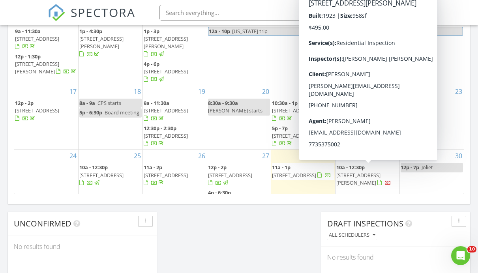 Image resolution: width=478 pixels, height=273 pixels. What do you see at coordinates (303, 186) in the screenshot?
I see `td: Go to August 28, 2025` at bounding box center [303, 186].